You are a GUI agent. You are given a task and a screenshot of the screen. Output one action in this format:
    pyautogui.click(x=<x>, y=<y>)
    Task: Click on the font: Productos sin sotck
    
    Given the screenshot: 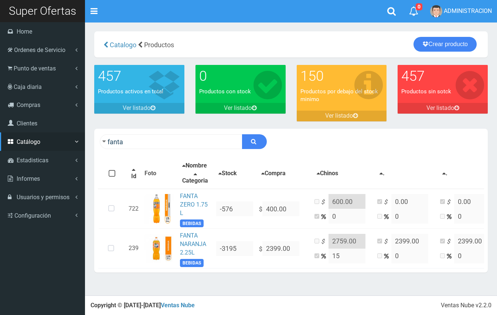 What is the action you would take?
    pyautogui.click(x=426, y=92)
    